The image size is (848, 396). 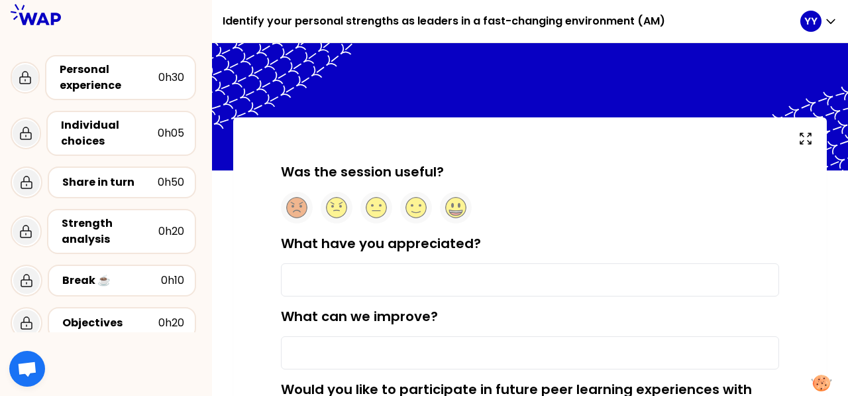 I want to click on div: Individual choices, so click(x=109, y=133).